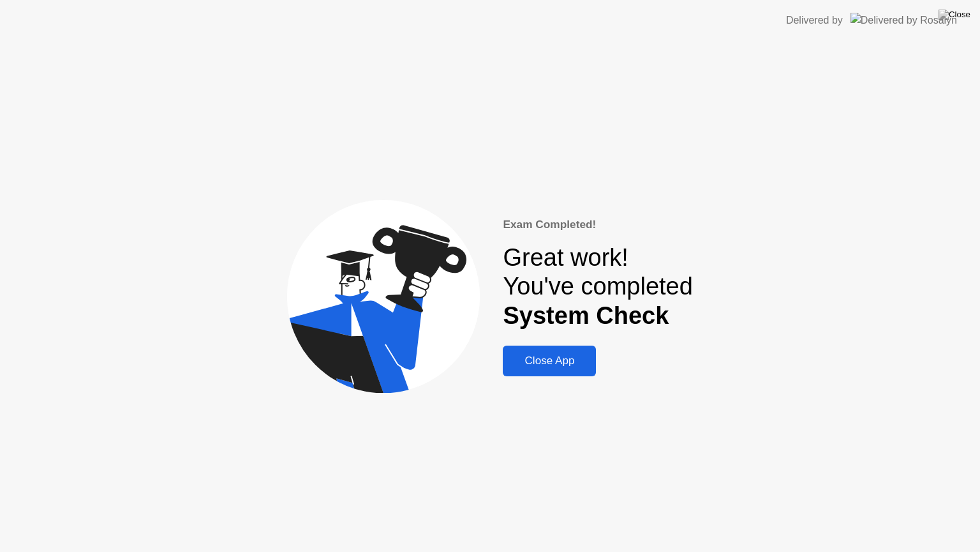 This screenshot has height=552, width=980. Describe the element at coordinates (550, 361) in the screenshot. I see `button: Close App` at that location.